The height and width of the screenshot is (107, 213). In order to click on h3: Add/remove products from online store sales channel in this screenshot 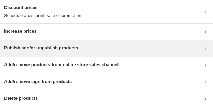, I will do `click(61, 65)`.